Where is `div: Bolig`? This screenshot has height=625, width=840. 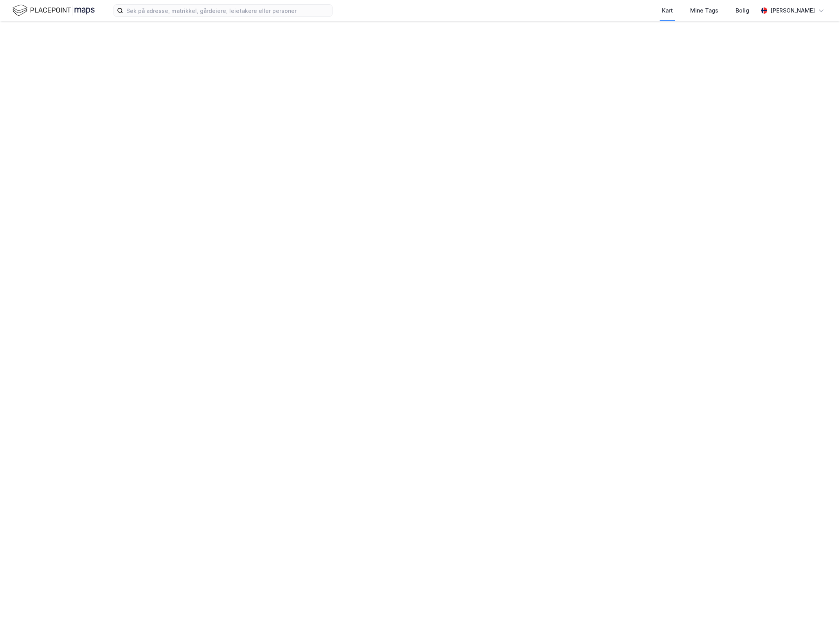
div: Bolig is located at coordinates (742, 11).